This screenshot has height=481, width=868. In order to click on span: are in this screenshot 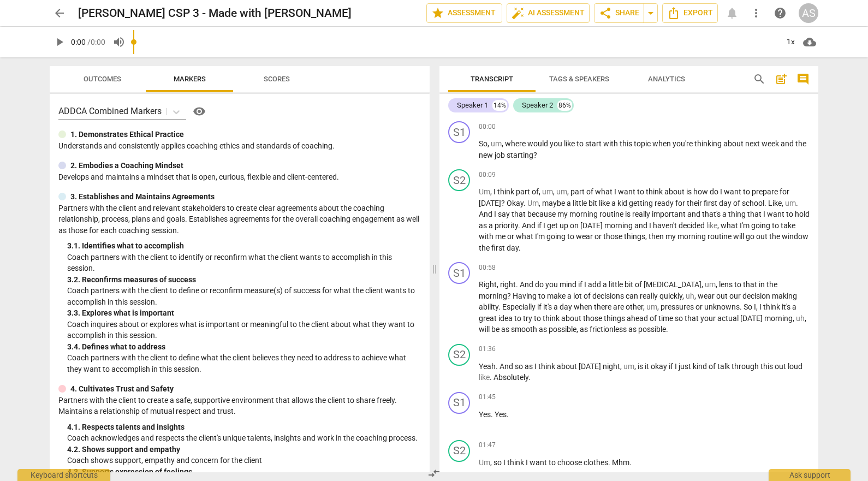, I will do `click(619, 307)`.